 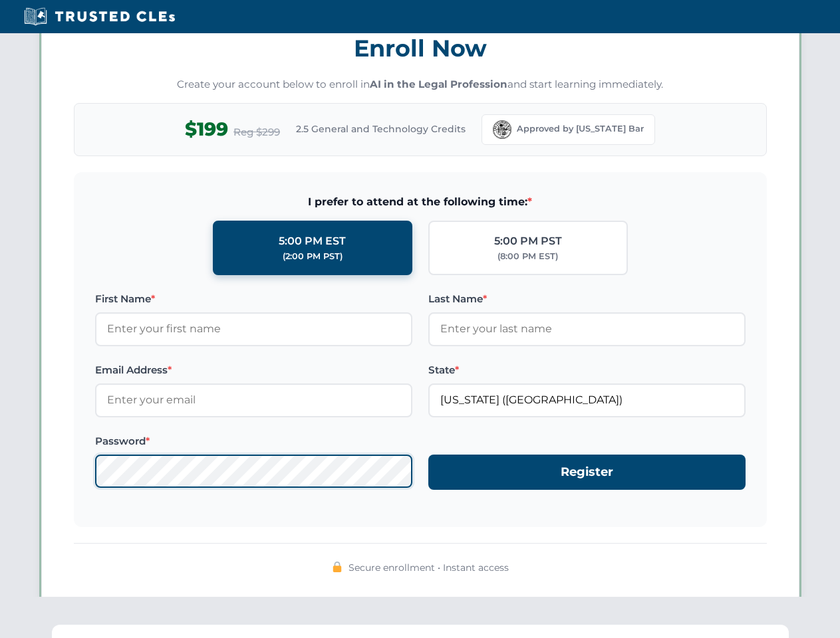 What do you see at coordinates (253, 370) in the screenshot?
I see `label: Email Address` at bounding box center [253, 370].